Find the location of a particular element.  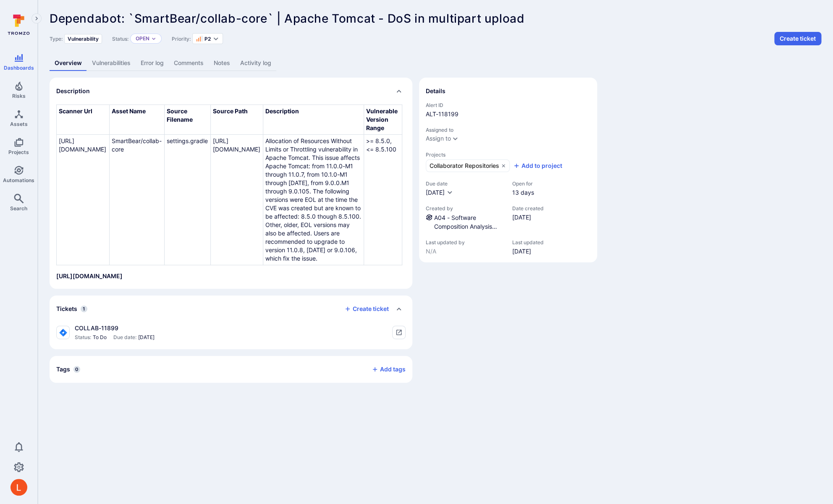

span: Collaborator Repositories is located at coordinates (464, 166).